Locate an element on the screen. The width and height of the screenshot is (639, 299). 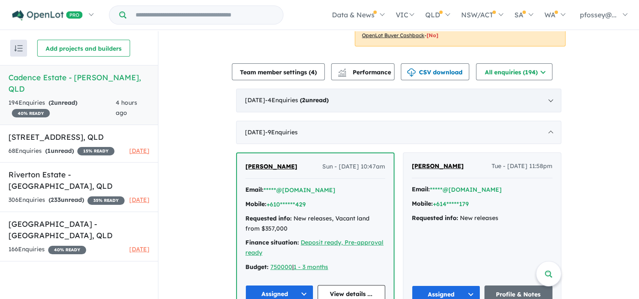
button: CSV download is located at coordinates (435, 72).